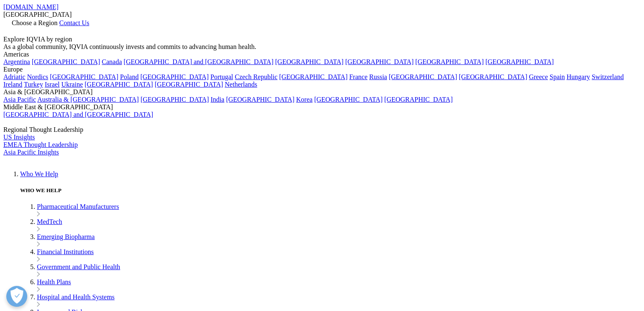  Describe the element at coordinates (578, 77) in the screenshot. I see `a: Hungary` at that location.